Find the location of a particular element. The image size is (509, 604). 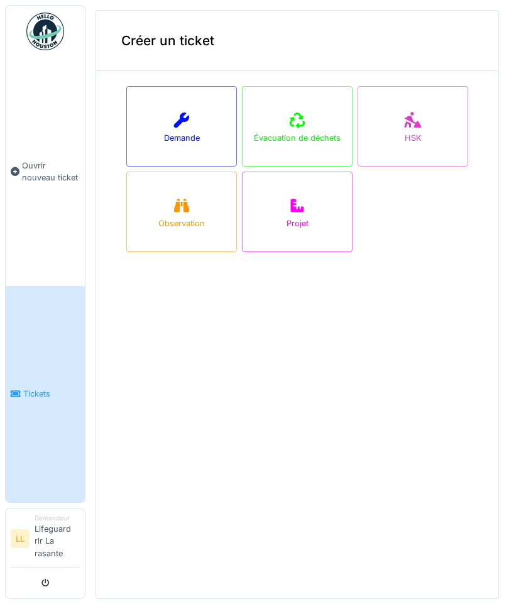

div: Demandeur is located at coordinates (57, 518).